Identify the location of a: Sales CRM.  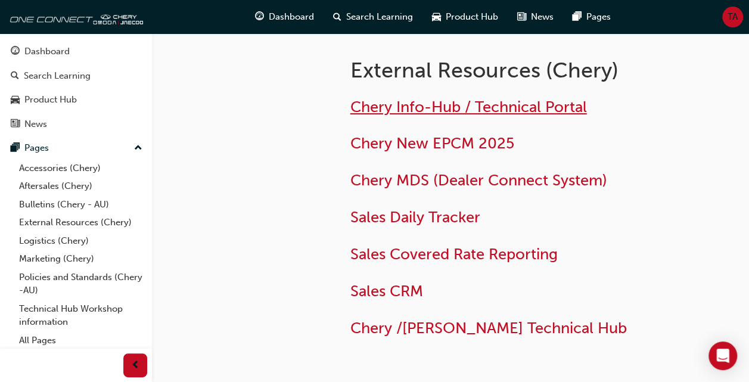
(387, 291).